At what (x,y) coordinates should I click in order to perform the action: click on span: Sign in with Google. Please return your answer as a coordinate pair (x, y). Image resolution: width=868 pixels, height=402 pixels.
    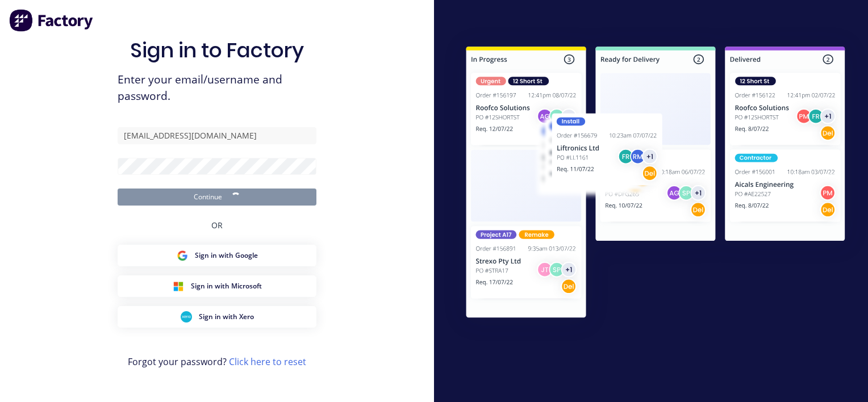
    Looking at the image, I should click on (226, 255).